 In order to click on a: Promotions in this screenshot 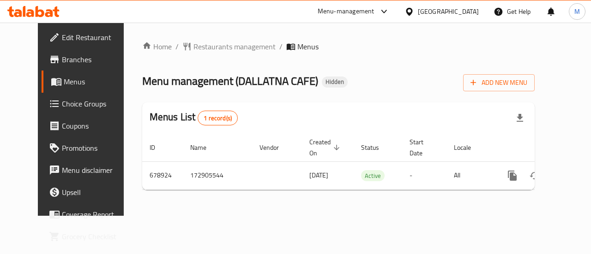, I will do `click(89, 148)`.